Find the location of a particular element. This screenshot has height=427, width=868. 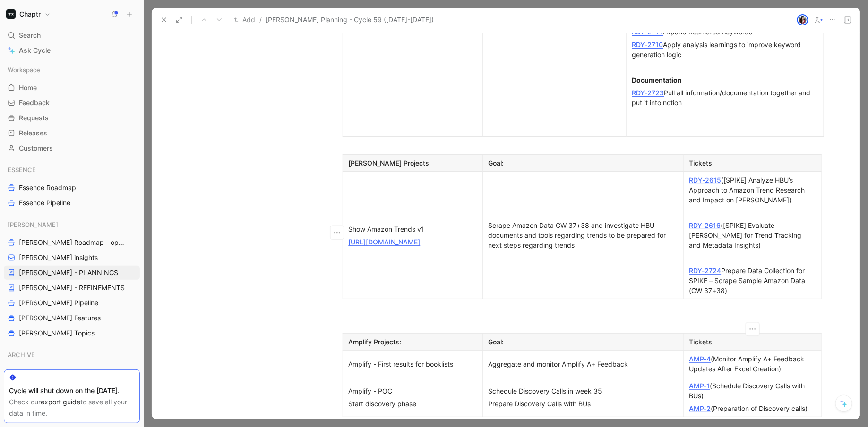

a: AMP-2 is located at coordinates (700, 408).